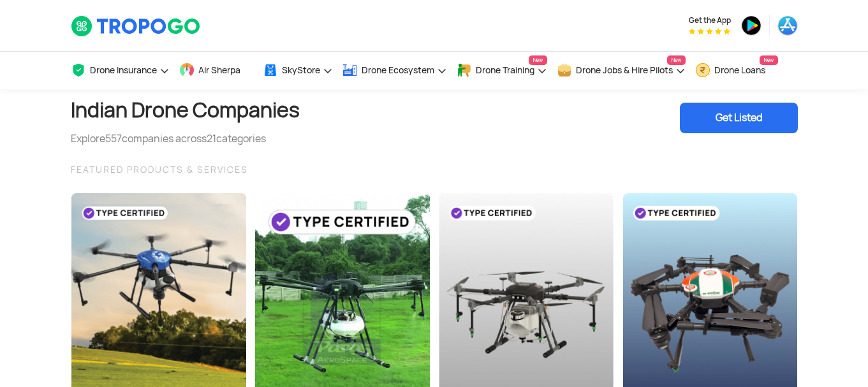 Image resolution: width=868 pixels, height=387 pixels. I want to click on span: SkyStore, so click(301, 70).